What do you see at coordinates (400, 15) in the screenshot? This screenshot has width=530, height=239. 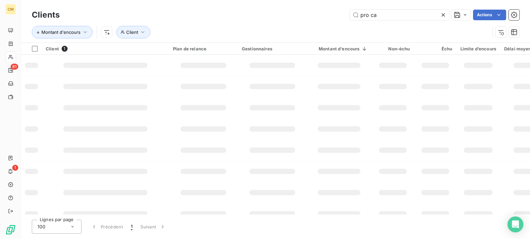 I see `input: Rechercher` at bounding box center [400, 15].